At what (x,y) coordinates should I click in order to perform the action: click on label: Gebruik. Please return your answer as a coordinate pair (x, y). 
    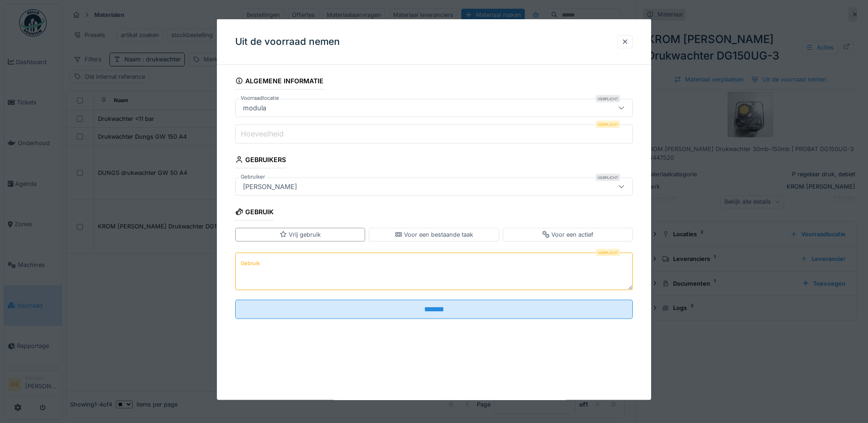
    Looking at the image, I should click on (250, 262).